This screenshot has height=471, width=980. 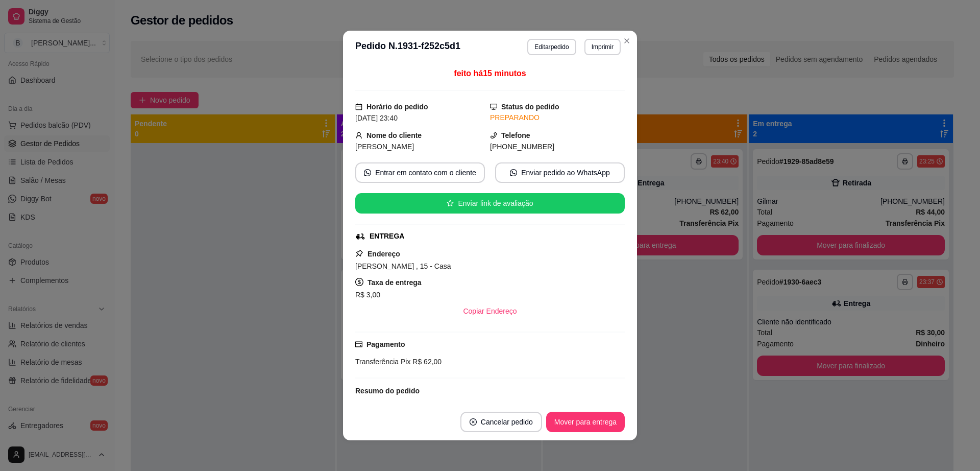 I want to click on strong: Telefone, so click(x=516, y=136).